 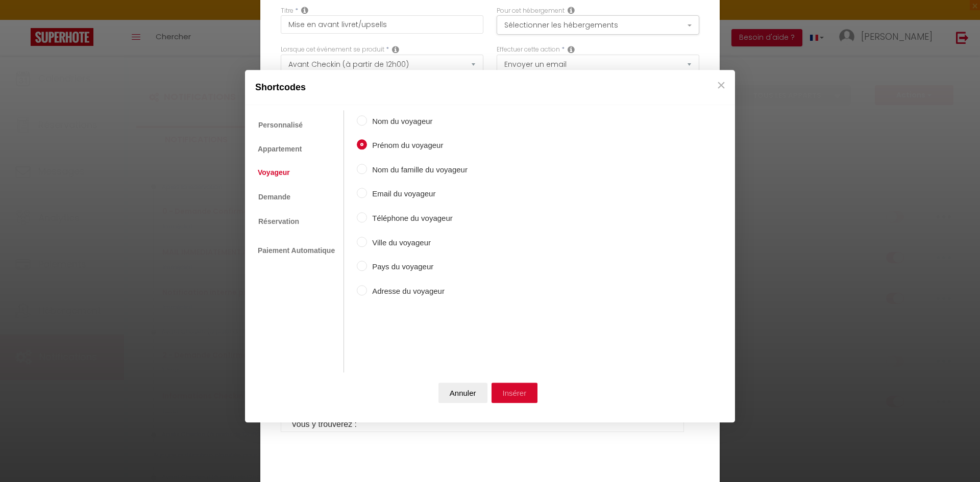 What do you see at coordinates (515, 393) in the screenshot?
I see `button: Insérer` at bounding box center [515, 393].